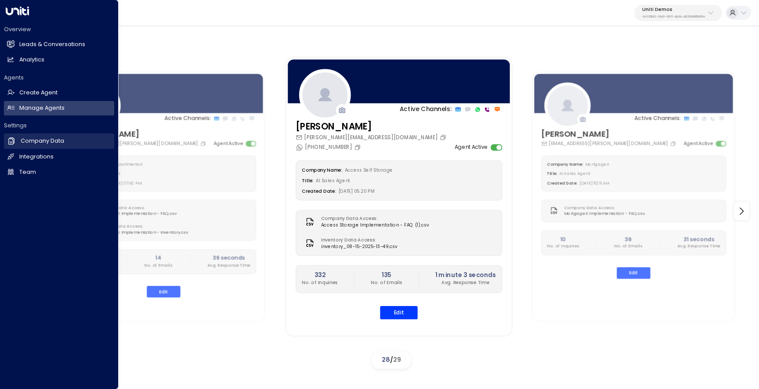 The height and width of the screenshot is (389, 759). Describe the element at coordinates (59, 172) in the screenshot. I see `a: Team` at that location.